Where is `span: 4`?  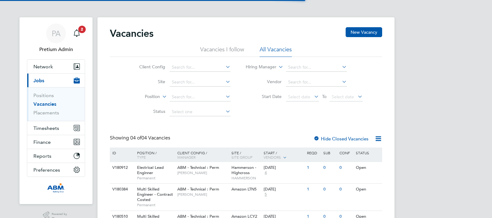 span: 4 is located at coordinates (266, 173).